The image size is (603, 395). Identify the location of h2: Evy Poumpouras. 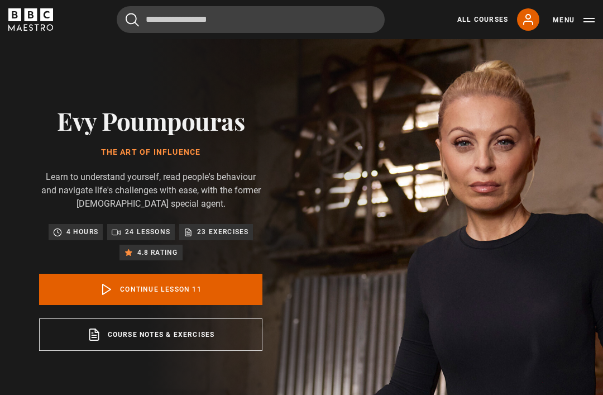
(151, 120).